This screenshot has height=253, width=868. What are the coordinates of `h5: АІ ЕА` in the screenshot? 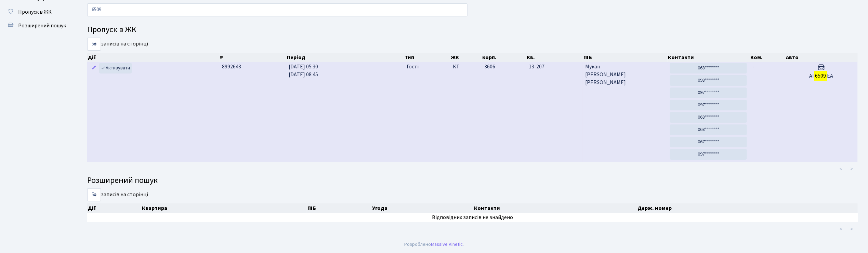 It's located at (822, 76).